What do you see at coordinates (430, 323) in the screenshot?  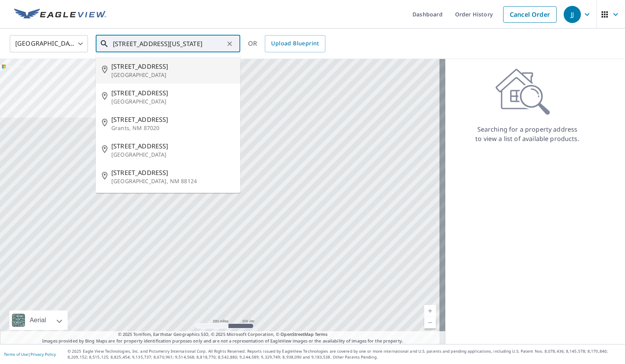 I see `a: Current Level 5, Zoom Out` at bounding box center [430, 323].